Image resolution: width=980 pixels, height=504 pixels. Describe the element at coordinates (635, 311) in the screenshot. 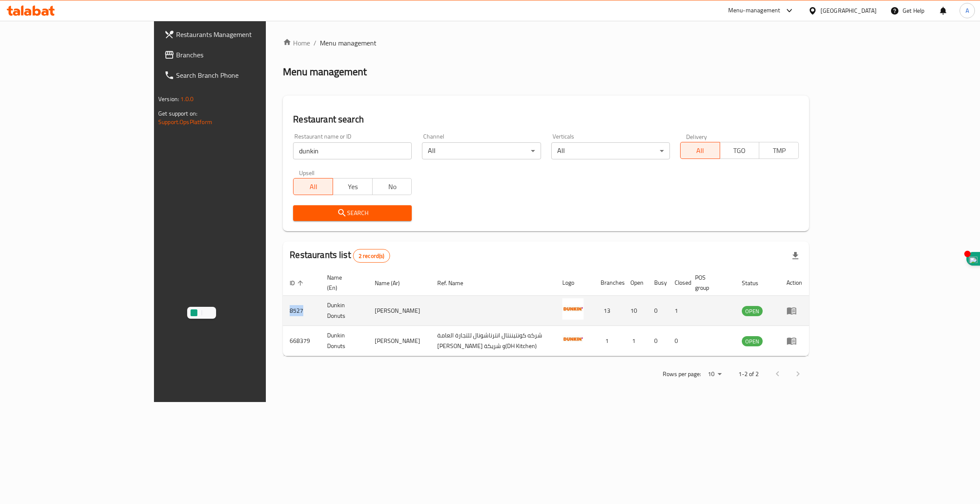

I see `td: 10` at that location.